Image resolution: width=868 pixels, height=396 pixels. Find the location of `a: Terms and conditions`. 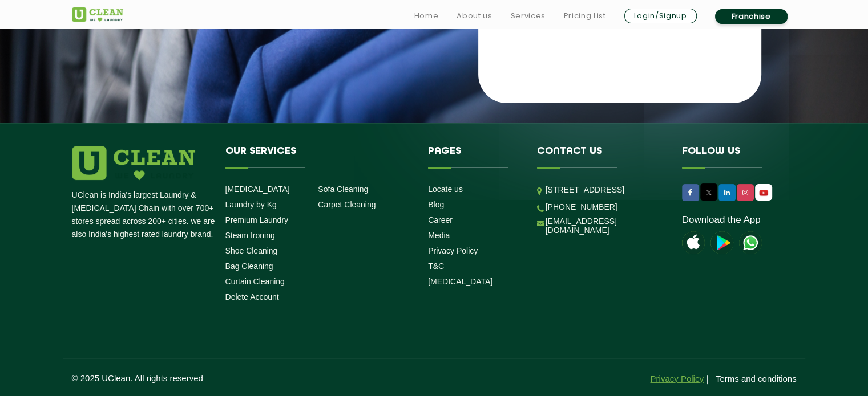

a: Terms and conditions is located at coordinates (756, 378).